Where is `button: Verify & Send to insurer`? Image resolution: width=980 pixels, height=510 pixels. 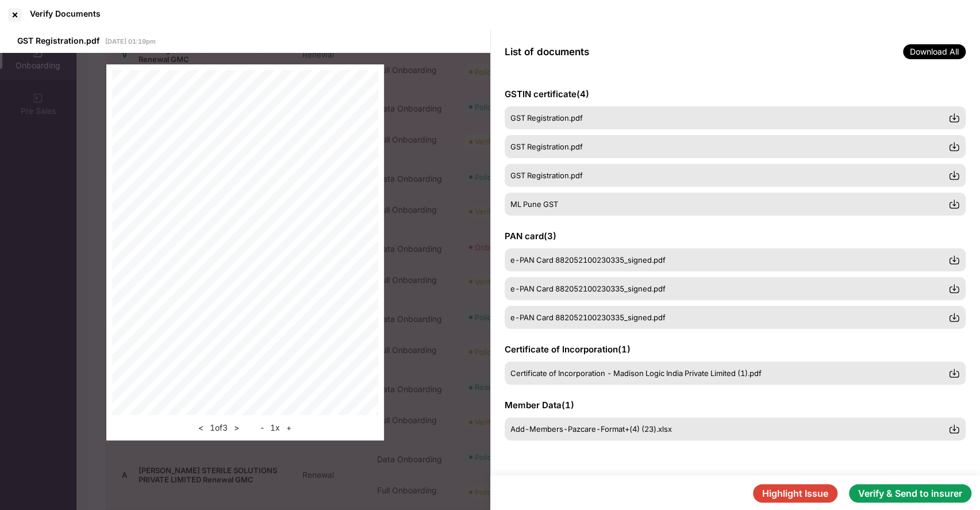
button: Verify & Send to insurer is located at coordinates (910, 493).